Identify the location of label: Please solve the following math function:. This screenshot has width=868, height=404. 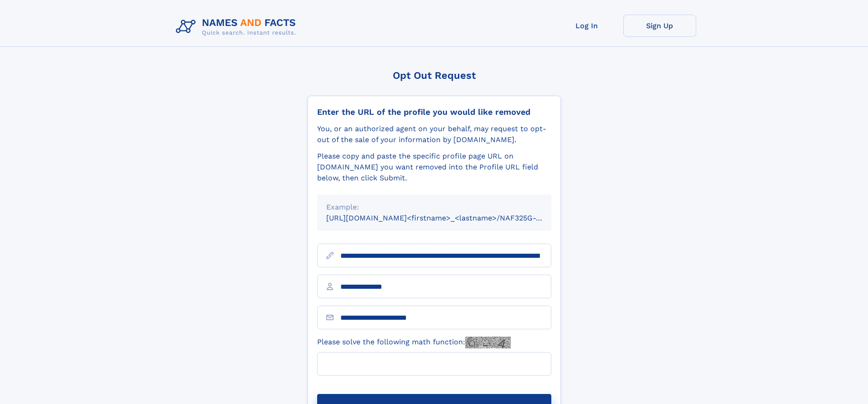
(413, 343).